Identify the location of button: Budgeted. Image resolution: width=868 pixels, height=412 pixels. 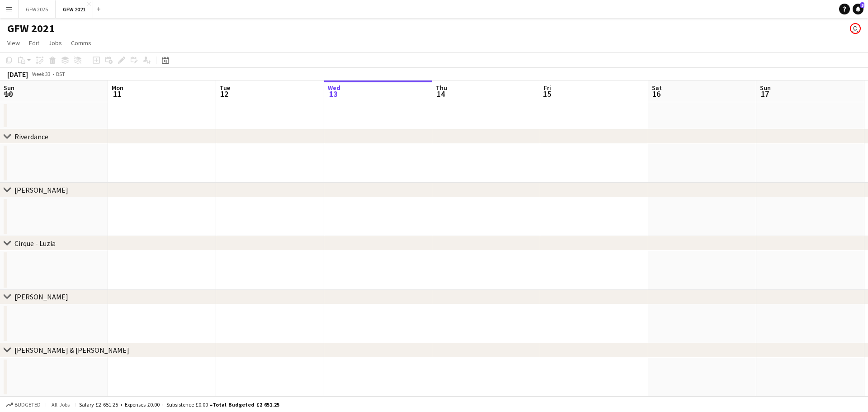
(23, 404).